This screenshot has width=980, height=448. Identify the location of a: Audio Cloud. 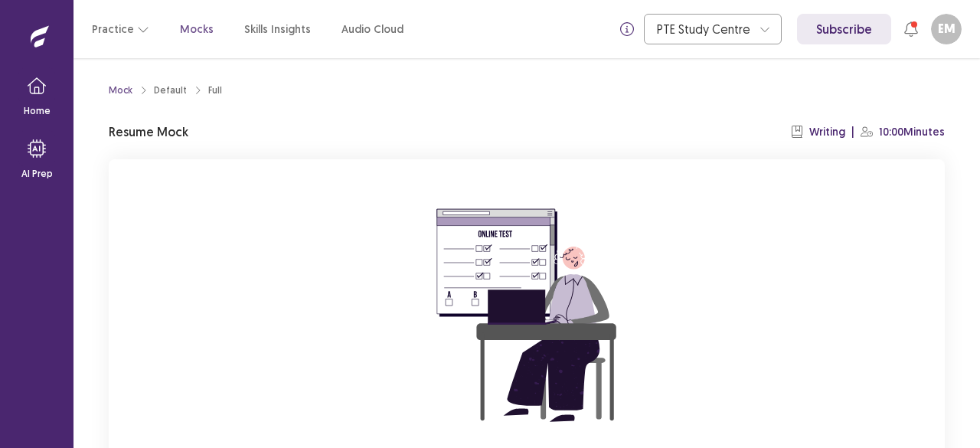
(373, 29).